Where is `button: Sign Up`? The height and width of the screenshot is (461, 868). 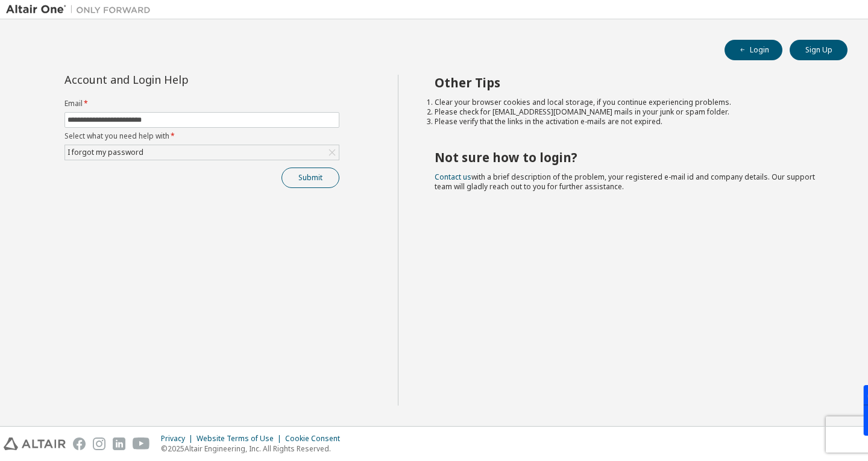 button: Sign Up is located at coordinates (819, 50).